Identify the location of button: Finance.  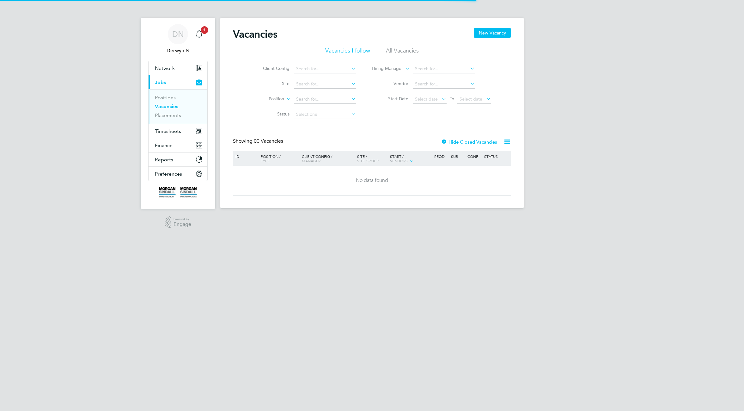
(178, 145).